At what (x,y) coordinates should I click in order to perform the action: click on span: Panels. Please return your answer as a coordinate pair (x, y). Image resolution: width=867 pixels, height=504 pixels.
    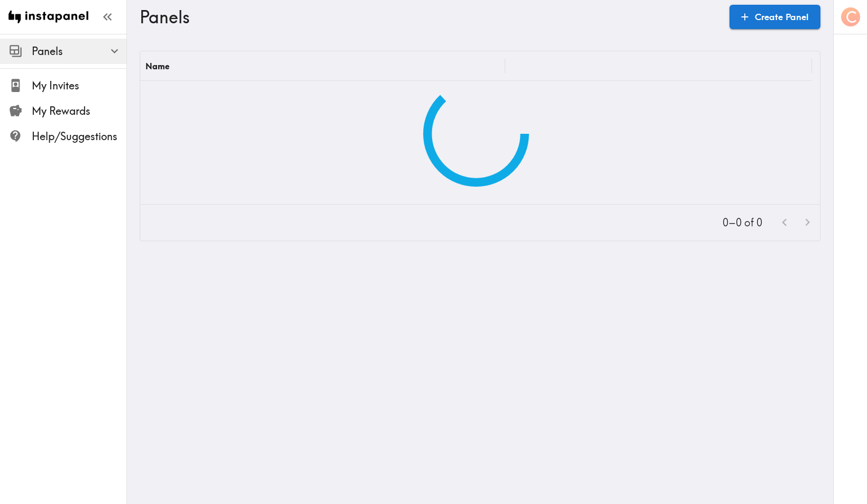
    Looking at the image, I should click on (79, 51).